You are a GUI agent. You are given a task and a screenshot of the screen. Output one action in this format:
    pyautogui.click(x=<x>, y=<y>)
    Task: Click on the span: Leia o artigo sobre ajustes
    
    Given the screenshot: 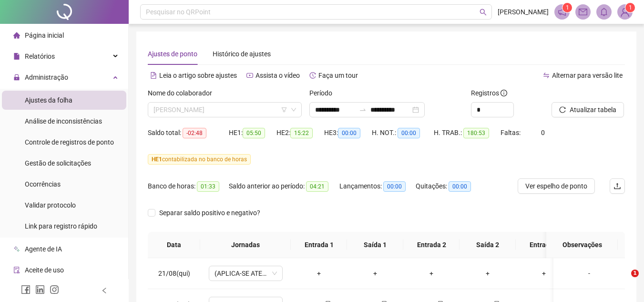 What is the action you would take?
    pyautogui.click(x=198, y=75)
    